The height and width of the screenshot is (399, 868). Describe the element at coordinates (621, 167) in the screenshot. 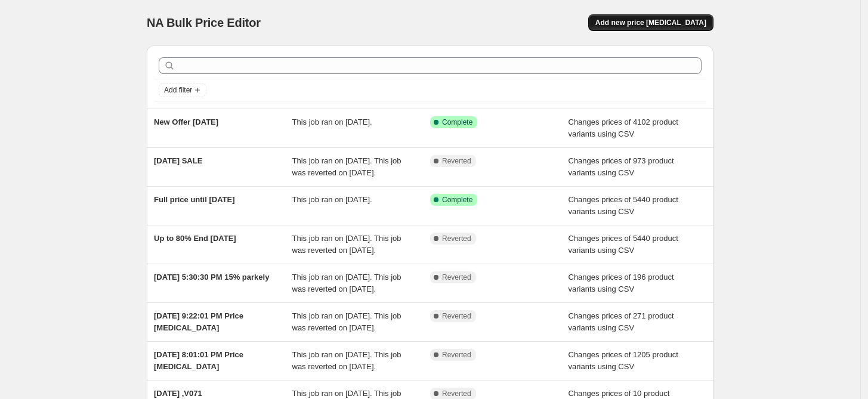

I see `span: Changes prices of 973 product variants using CSV` at that location.